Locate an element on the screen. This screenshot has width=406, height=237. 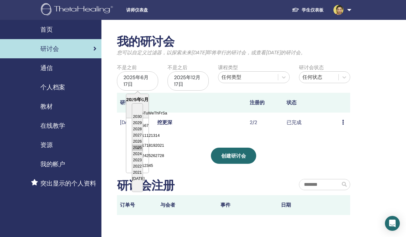
img: default.jpg is located at coordinates (339, 10).